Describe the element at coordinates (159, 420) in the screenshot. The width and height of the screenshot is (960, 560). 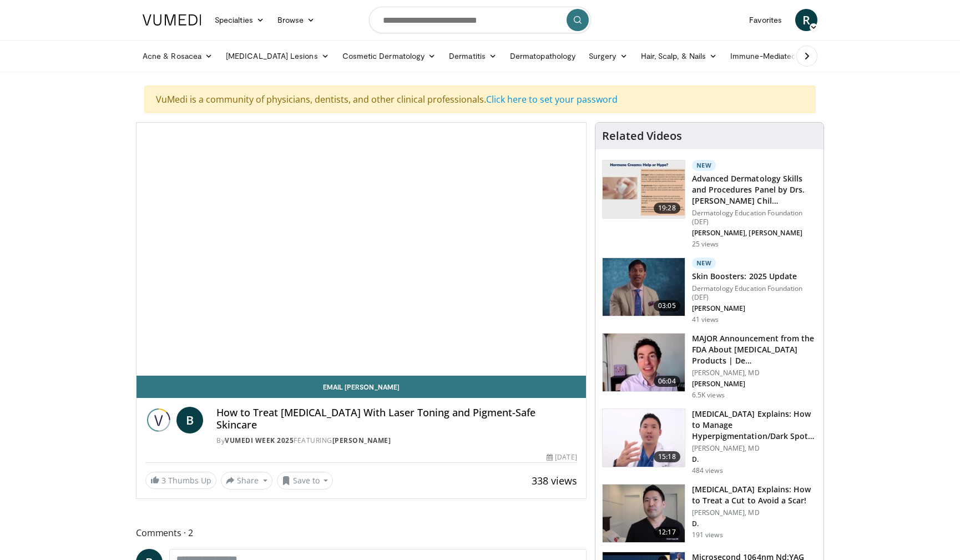
I see `img: Vumedi Week 2025` at that location.